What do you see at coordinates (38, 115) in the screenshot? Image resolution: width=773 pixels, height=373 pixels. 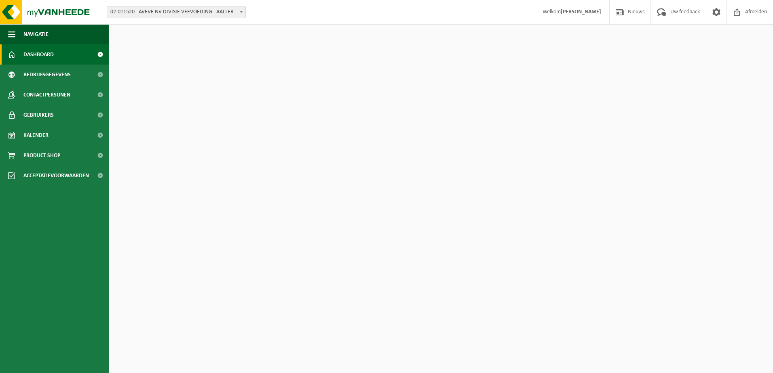 I see `span: Gebruikers` at bounding box center [38, 115].